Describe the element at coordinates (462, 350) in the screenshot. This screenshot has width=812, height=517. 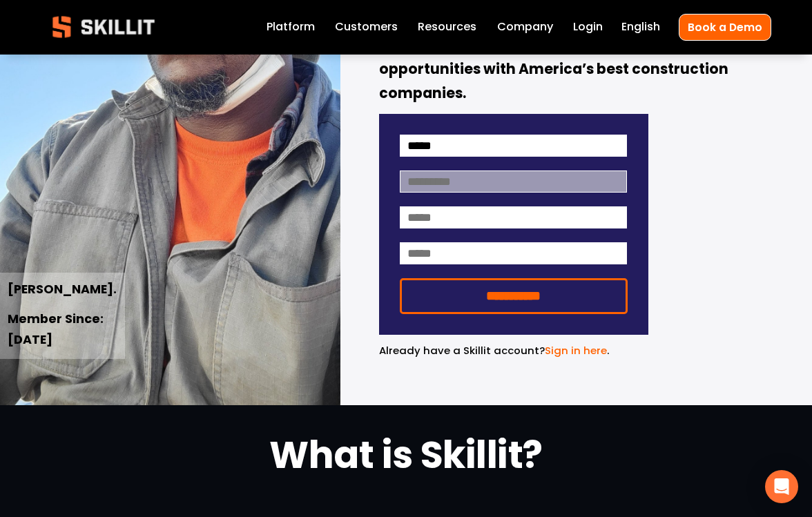
I see `span: Already have a Skillit account?` at that location.